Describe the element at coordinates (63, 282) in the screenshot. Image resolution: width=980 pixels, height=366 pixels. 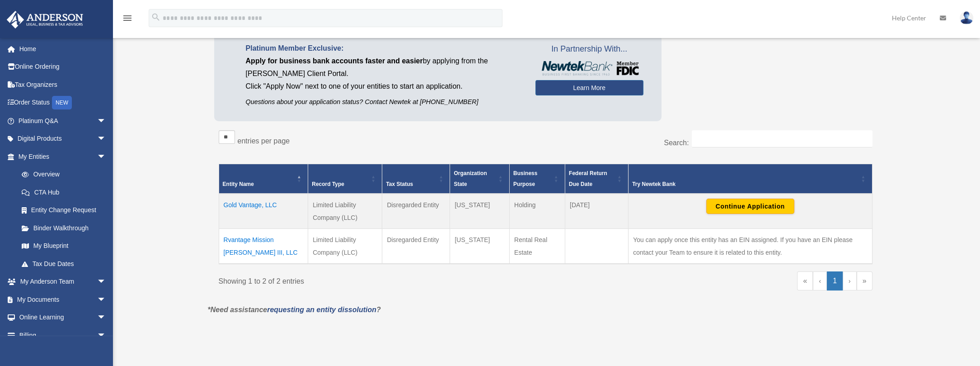
I see `a: My Anderson Teamarrow_drop_down` at that location.